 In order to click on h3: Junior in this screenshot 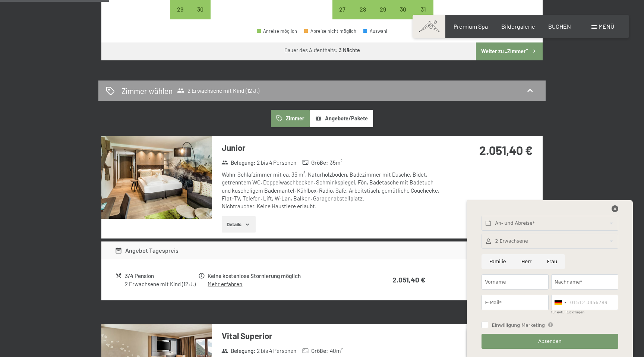, I will do `click(332, 147)`.